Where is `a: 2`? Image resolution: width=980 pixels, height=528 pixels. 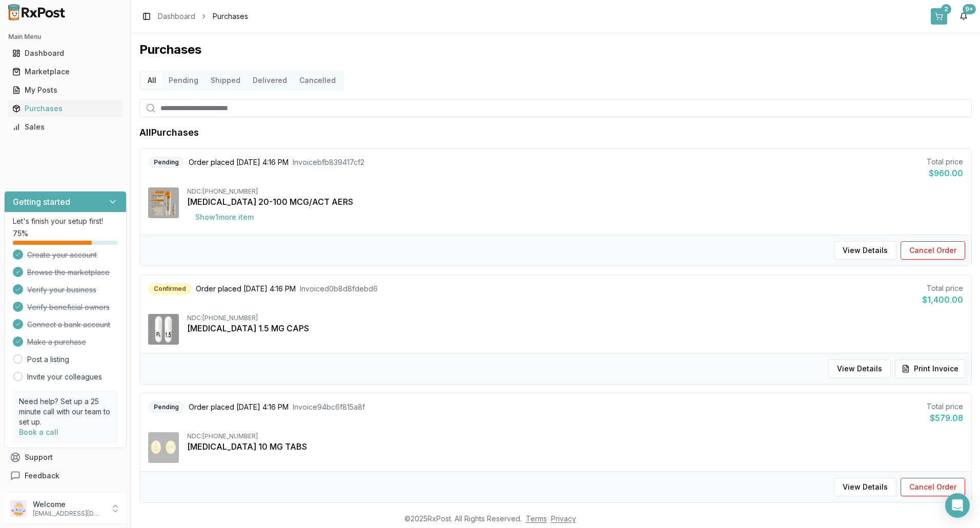 a: 2 is located at coordinates (939, 16).